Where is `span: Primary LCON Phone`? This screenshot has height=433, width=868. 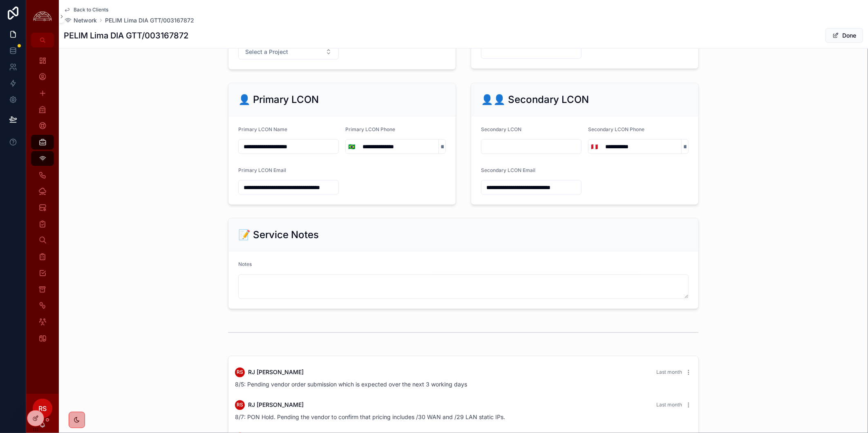 span: Primary LCON Phone is located at coordinates (370, 129).